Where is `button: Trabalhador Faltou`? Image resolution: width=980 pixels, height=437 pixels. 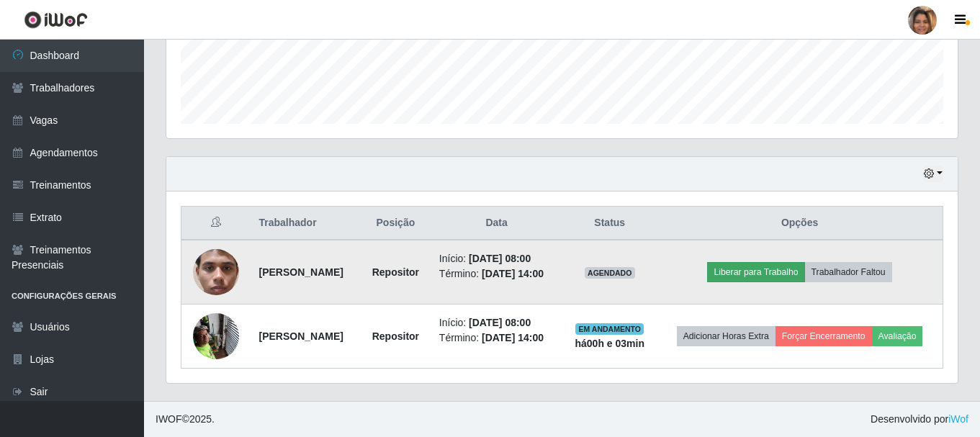 button: Trabalhador Faltou is located at coordinates (848, 273).